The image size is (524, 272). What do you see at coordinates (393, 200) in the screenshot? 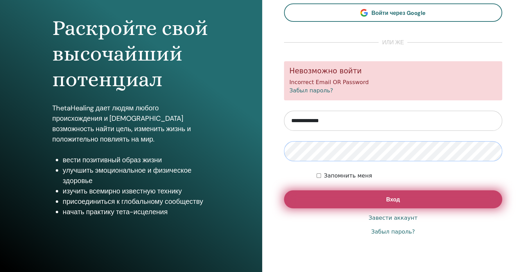
I see `button: Вход` at bounding box center [393, 200].